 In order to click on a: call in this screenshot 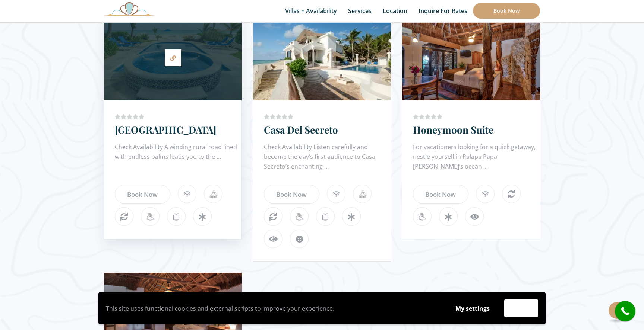, I will do `click(625, 311)`.